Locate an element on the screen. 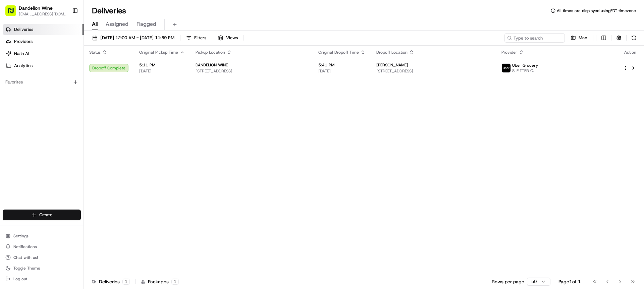 The image size is (644, 289). button: Map is located at coordinates (579, 38).